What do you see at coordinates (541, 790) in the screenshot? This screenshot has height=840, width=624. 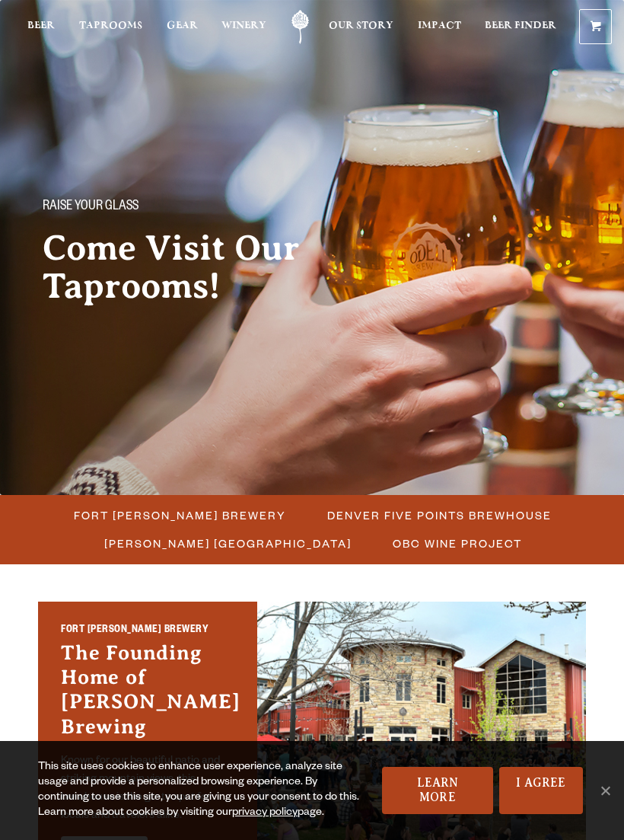 I see `a: I Agree` at bounding box center [541, 790].